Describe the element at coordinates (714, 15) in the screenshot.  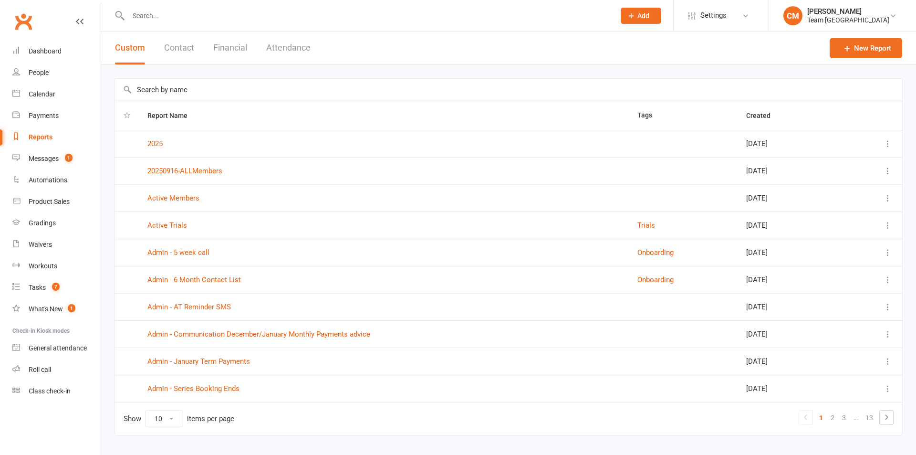
I see `span: Settings` at that location.